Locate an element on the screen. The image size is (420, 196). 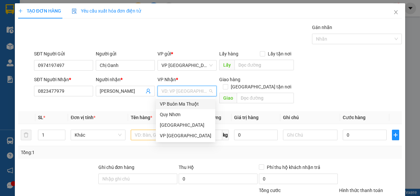
img: icon is located at coordinates (74, 11).